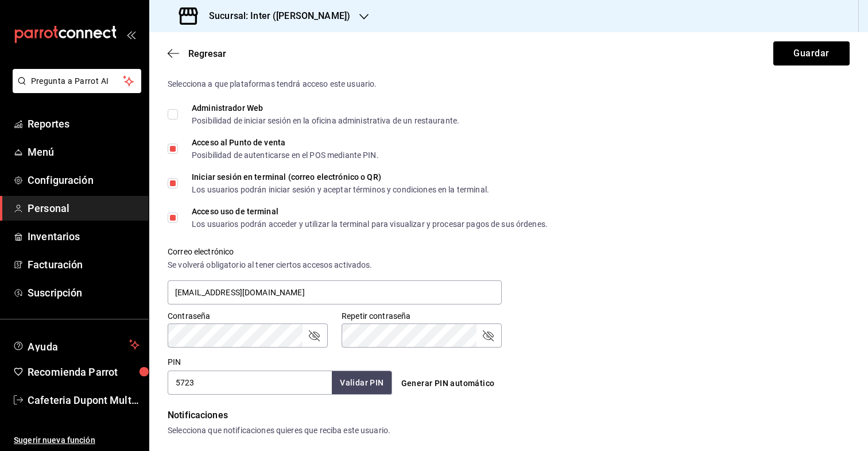 This screenshot has height=451, width=868. Describe the element at coordinates (83, 208) in the screenshot. I see `span: Personal` at that location.